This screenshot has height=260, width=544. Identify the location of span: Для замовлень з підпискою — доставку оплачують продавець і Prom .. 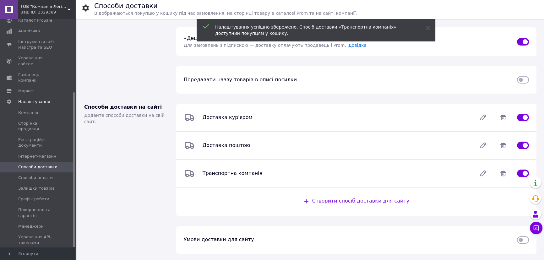
(265, 65).